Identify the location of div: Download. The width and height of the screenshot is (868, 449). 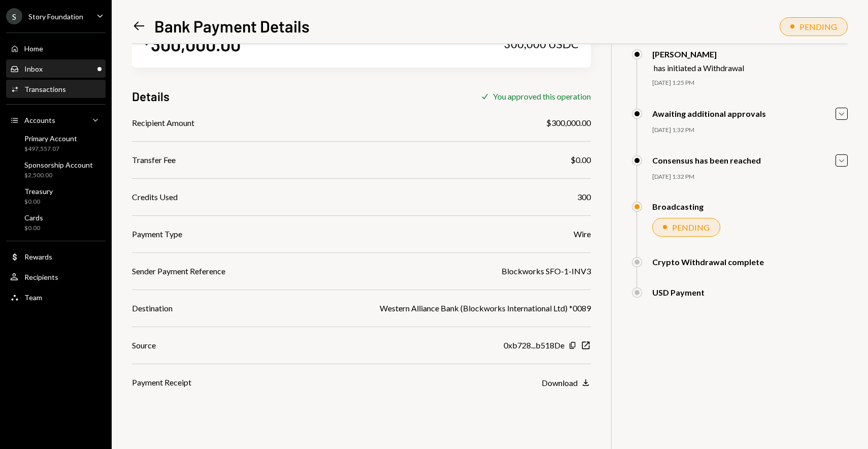
(559, 382).